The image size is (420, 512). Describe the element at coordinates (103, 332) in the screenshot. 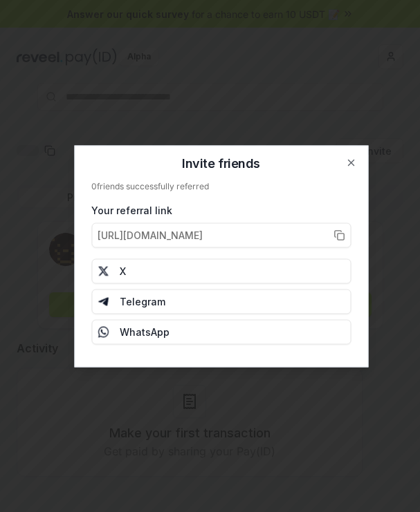

I see `img: Whatsapp` at that location.